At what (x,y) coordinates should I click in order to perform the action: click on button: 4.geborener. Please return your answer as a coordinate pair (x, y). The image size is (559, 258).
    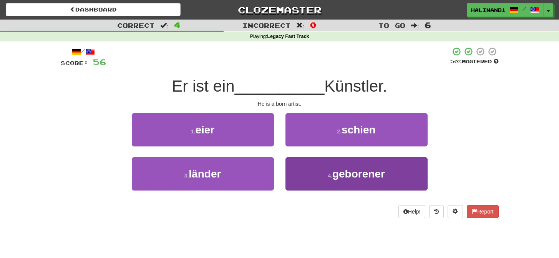
    Looking at the image, I should click on (356, 174).